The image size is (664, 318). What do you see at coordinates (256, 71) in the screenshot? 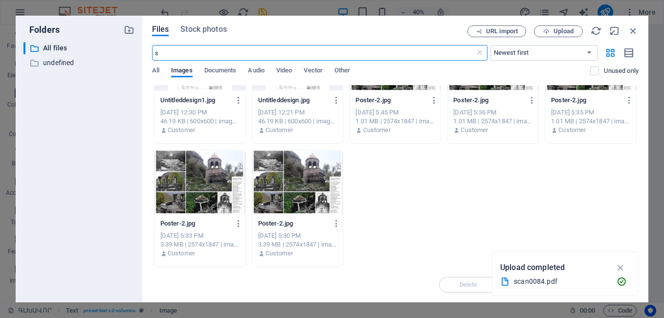
I see `span: Audio` at bounding box center [256, 71].